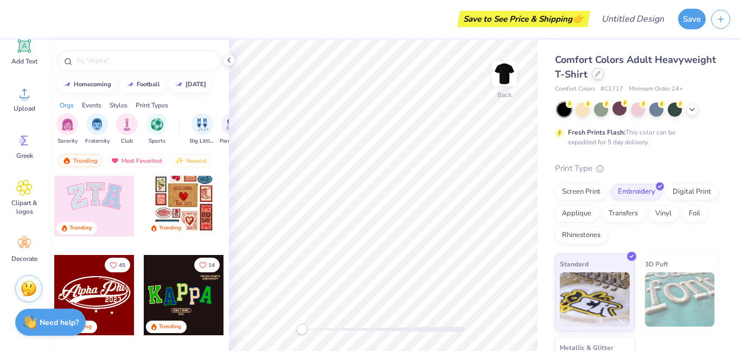 The image size is (741, 351). What do you see at coordinates (692, 192) in the screenshot?
I see `div: Digital Print` at bounding box center [692, 192].